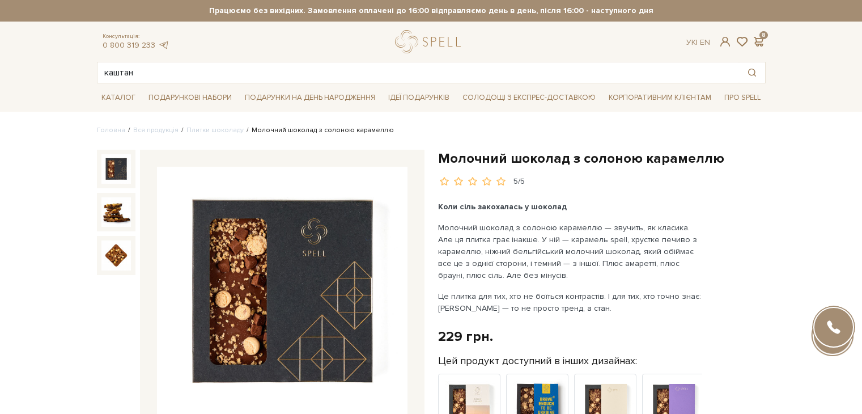 This screenshot has width=862, height=414. I want to click on button: Пошук товару у каталозі, so click(752, 73).